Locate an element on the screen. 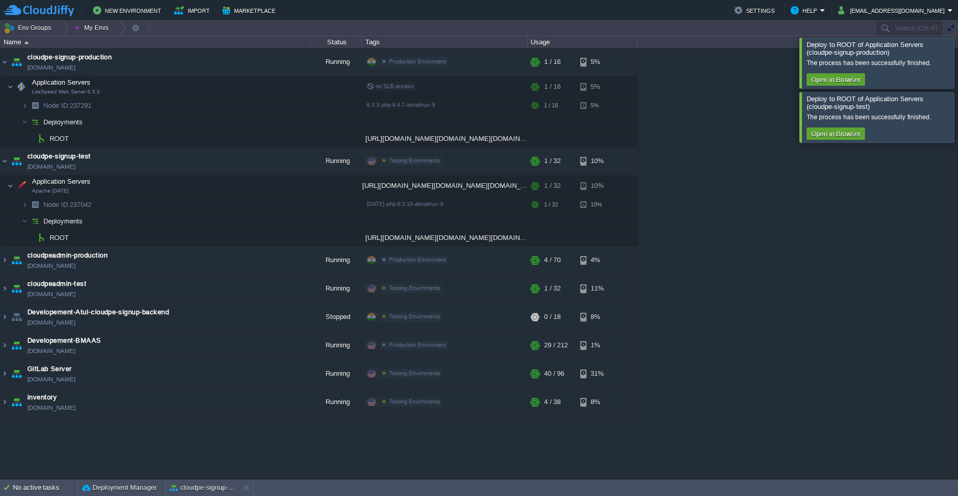  a: cloudpeadmin-production is located at coordinates (67, 256).